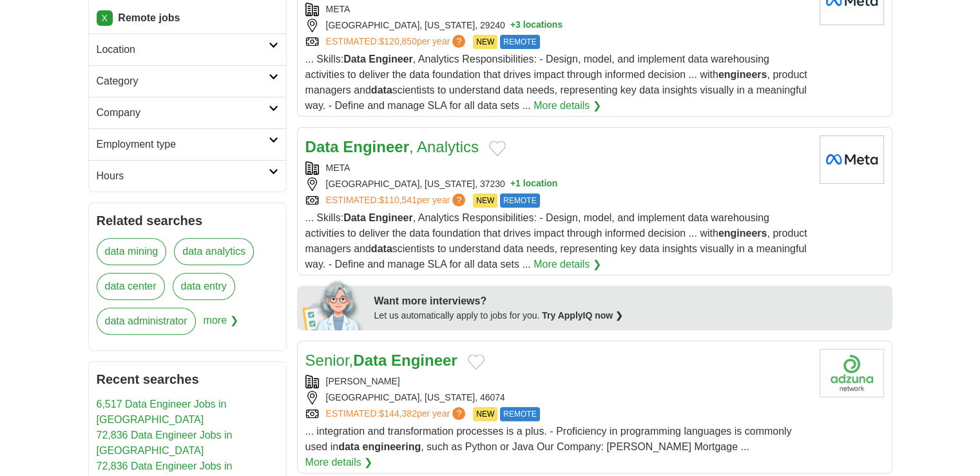 The width and height of the screenshot is (980, 476). What do you see at coordinates (188, 221) in the screenshot?
I see `h2: Related searches` at bounding box center [188, 221].